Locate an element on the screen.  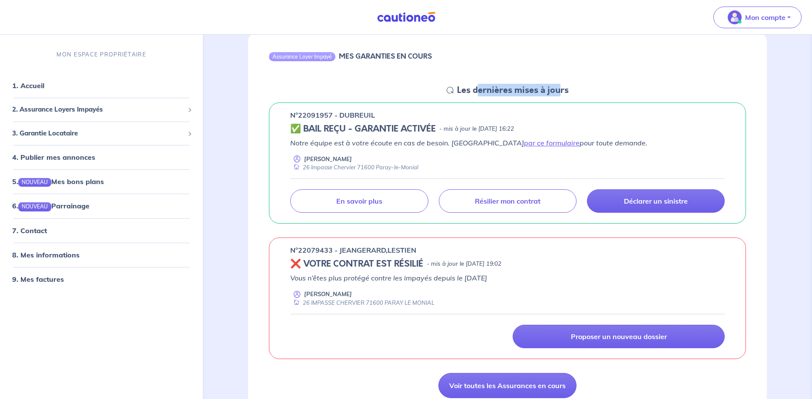
div: state: CONTRACT-VALIDATED, Context: ,MAYBE-CERTIFICATE,,LESSOR-DOCUMENTS,IS-ODEALIM is located at coordinates (507, 129).